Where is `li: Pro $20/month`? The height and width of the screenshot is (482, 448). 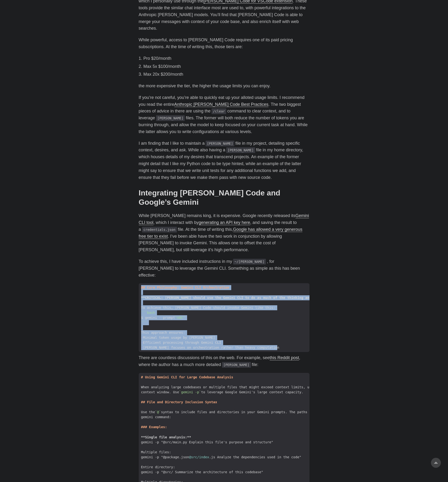
li: Pro $20/month is located at coordinates (226, 58).